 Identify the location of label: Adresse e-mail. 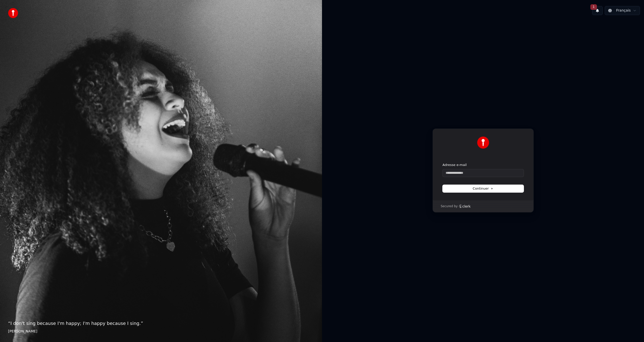
(455, 165).